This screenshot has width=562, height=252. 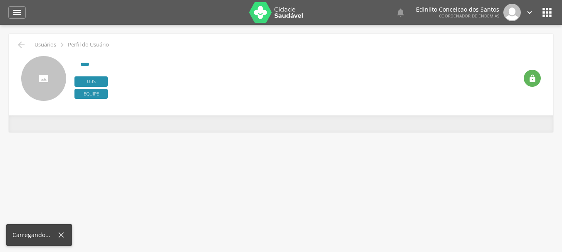 What do you see at coordinates (91, 94) in the screenshot?
I see `span: Equipe` at bounding box center [91, 94].